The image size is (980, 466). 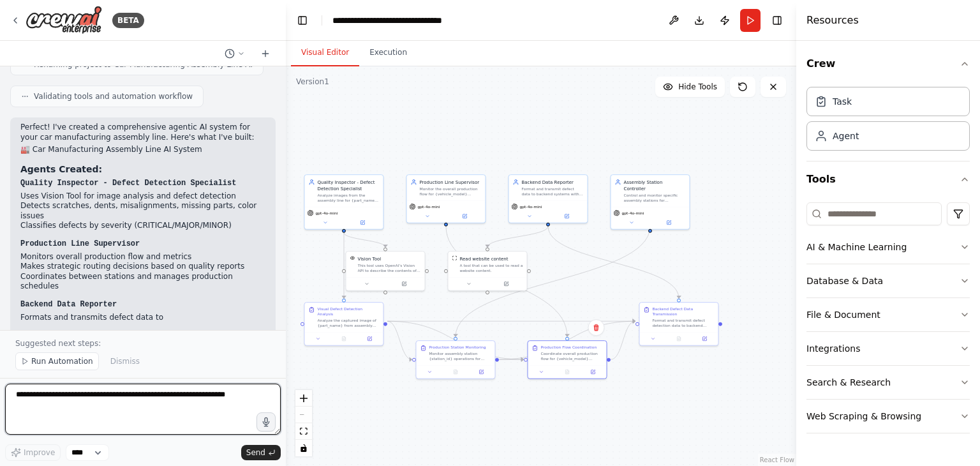 What do you see at coordinates (450, 192) in the screenshot?
I see `div: Monitor the overall production flow for {vehicle_model} manufacturing, coordinate between differe...` at bounding box center [450, 192].